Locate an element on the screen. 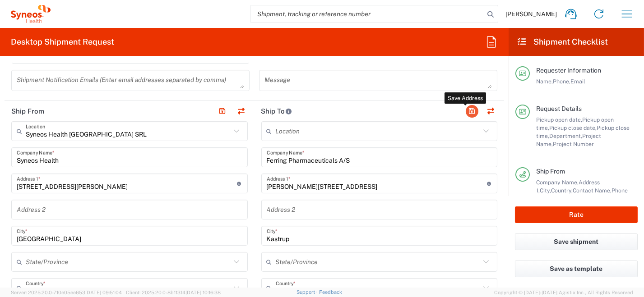 This screenshot has width=644, height=297. h2: Ship From is located at coordinates (28, 111).